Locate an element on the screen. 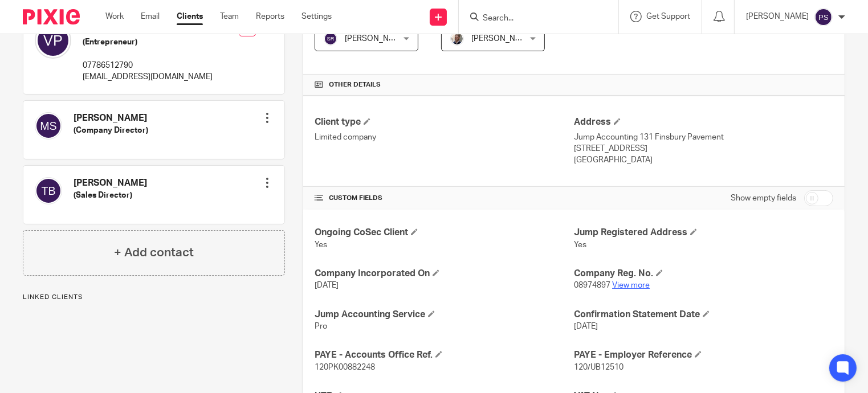 The width and height of the screenshot is (868, 393). h4: PAYE - Accounts Office Ref. is located at coordinates (444, 354).